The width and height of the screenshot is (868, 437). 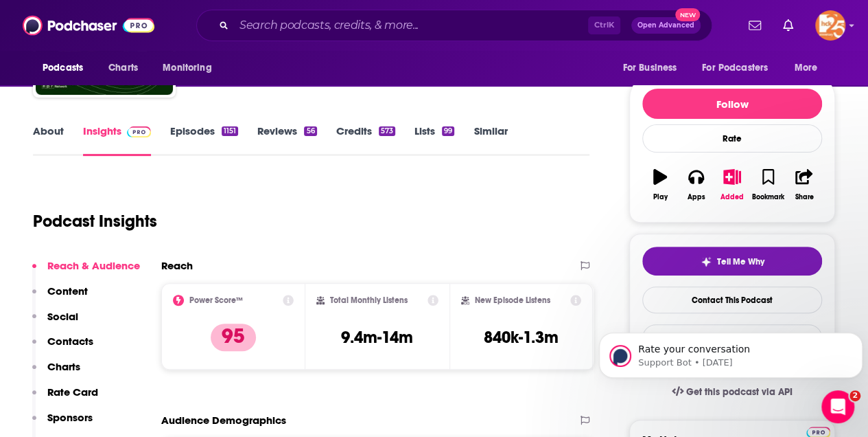 I want to click on a: About, so click(x=48, y=140).